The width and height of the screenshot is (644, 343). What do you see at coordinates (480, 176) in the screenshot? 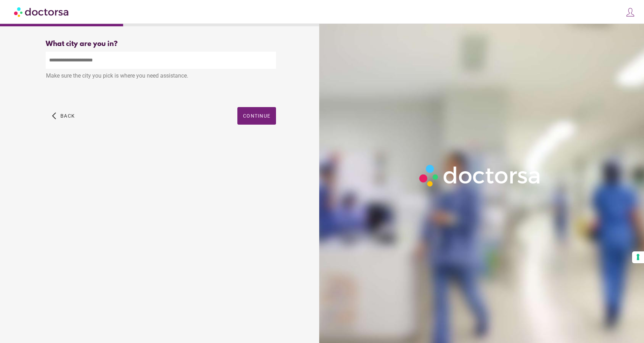
I see `img: Logo-Doctorsa-trans-White-partial-flat.png` at bounding box center [480, 176].